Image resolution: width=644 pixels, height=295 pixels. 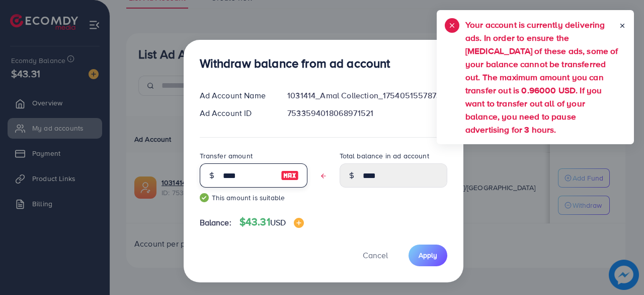 I want to click on h4: $43.31, so click(x=271, y=221).